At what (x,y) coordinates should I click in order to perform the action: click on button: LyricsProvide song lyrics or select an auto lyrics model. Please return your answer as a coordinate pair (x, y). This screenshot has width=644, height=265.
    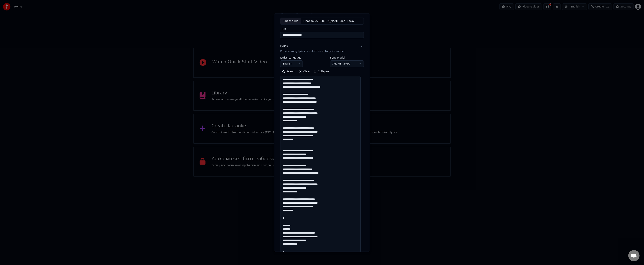
    Looking at the image, I should click on (322, 49).